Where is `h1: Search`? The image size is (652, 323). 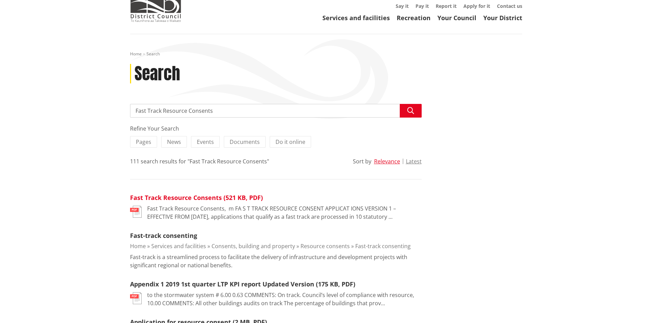 h1: Search is located at coordinates (157, 74).